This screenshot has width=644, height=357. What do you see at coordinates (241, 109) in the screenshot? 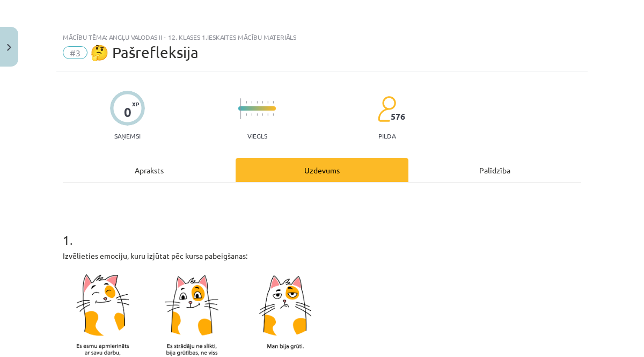
I see `img: icon-long-line-d9ea69661e0d244f92f715978eff75569469978d946b2353a9bb055b3ed8787d.svg` at bounding box center [241, 109].